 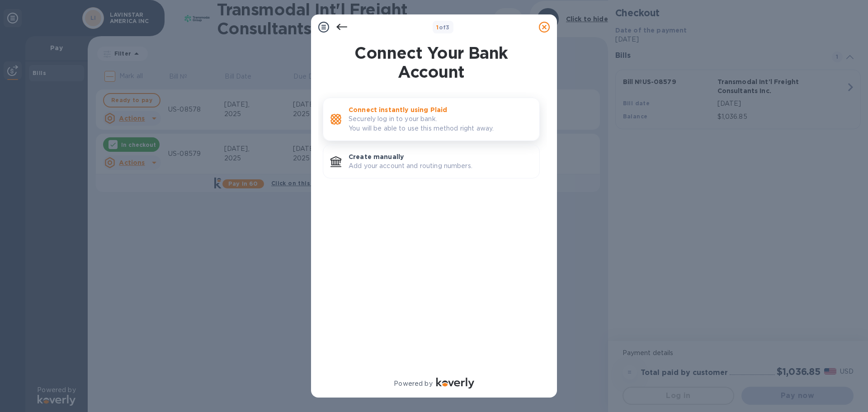 What do you see at coordinates (441, 166) in the screenshot?
I see `p: Add your account and routing numbers.` at bounding box center [441, 166].